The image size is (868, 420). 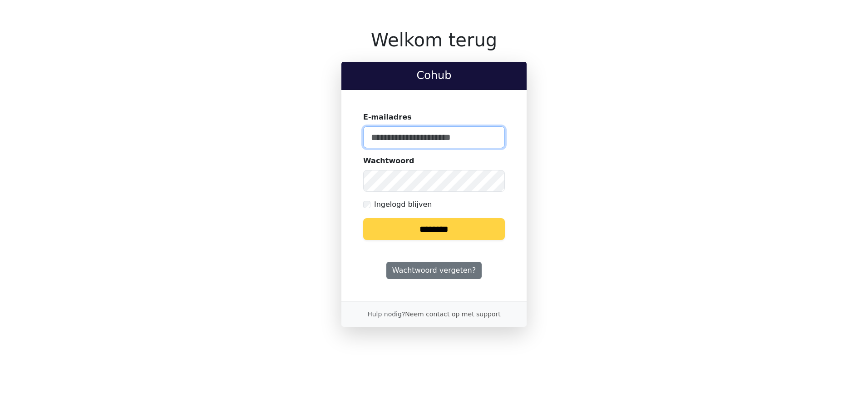 What do you see at coordinates (434, 40) in the screenshot?
I see `h1: Welkom terug` at bounding box center [434, 40].